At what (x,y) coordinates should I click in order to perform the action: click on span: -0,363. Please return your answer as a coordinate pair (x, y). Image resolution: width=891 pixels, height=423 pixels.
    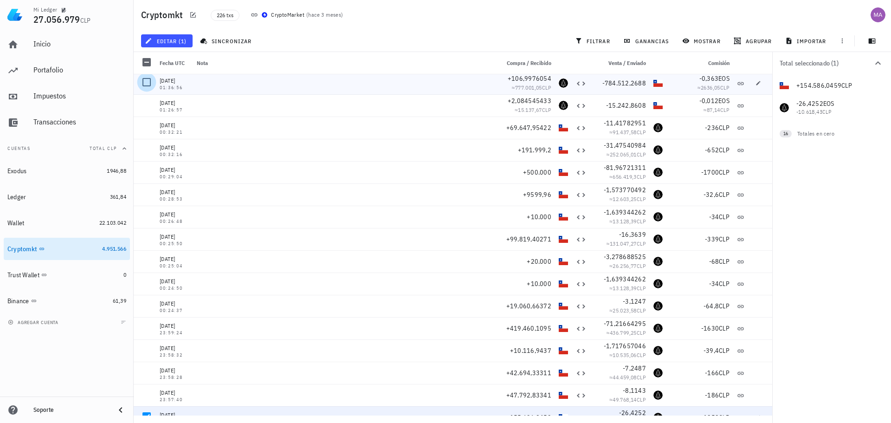
    Looking at the image, I should click on (709, 78).